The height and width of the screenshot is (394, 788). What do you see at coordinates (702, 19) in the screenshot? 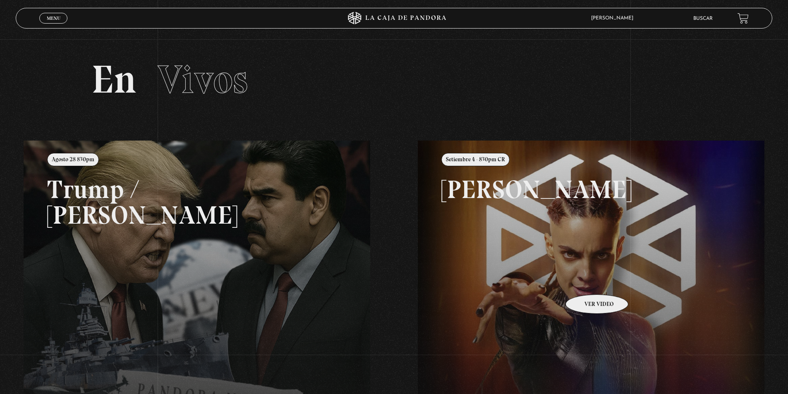
I see `a: Buscar` at bounding box center [702, 19].